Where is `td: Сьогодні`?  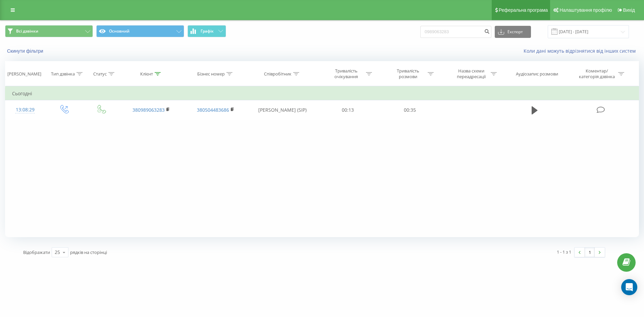 td: Сьогодні is located at coordinates (322, 93).